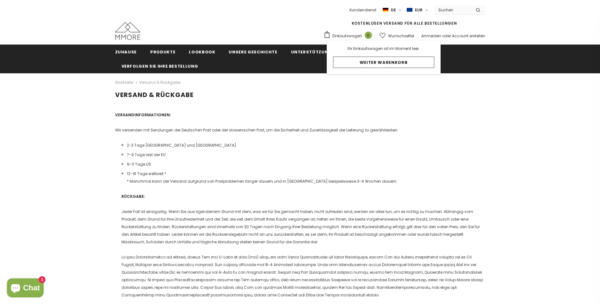 This screenshot has width=600, height=304. What do you see at coordinates (386, 10) in the screenshot?
I see `img: i-lang-2.png` at bounding box center [386, 10].